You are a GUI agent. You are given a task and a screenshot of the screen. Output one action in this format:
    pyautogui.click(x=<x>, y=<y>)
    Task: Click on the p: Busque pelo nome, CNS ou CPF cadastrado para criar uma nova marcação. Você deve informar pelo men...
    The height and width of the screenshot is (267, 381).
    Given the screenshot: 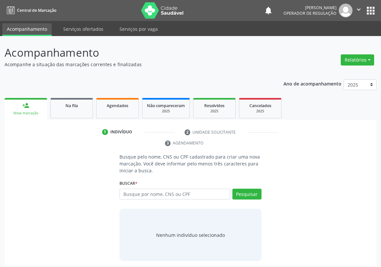 What is the action you would take?
    pyautogui.click(x=191, y=163)
    